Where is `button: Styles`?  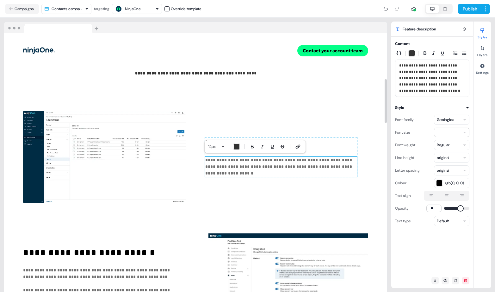
button: Styles is located at coordinates (482, 32).